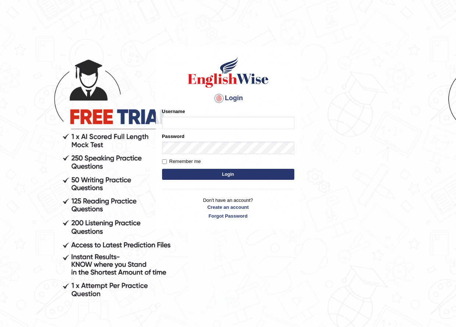 The width and height of the screenshot is (456, 327). I want to click on label: Password, so click(173, 136).